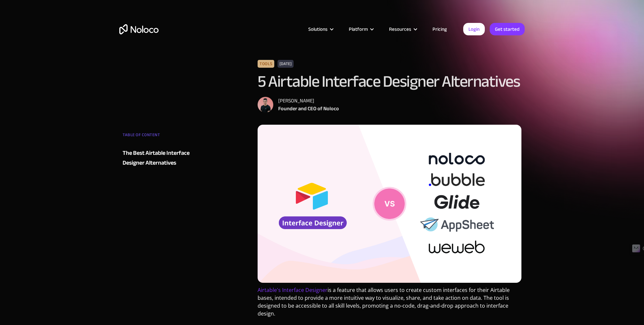 The image size is (644, 325). I want to click on h1: 5 Airtable Interface Designer Alternatives, so click(390, 81).